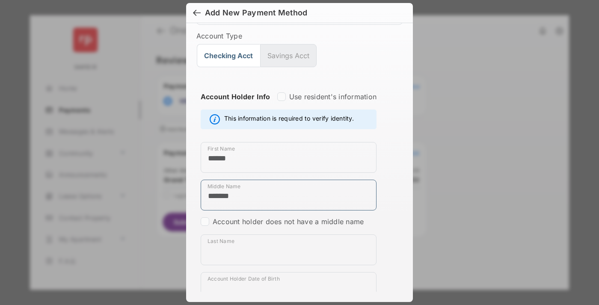  Describe the element at coordinates (256, 13) in the screenshot. I see `div: Add New Payment Method` at that location.